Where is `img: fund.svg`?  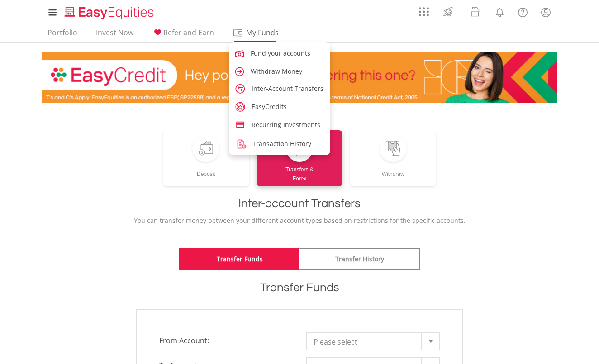
img: fund.svg is located at coordinates (239, 53).